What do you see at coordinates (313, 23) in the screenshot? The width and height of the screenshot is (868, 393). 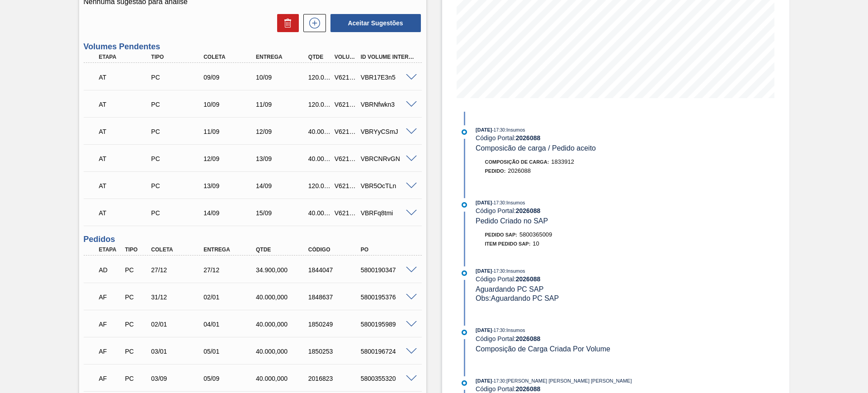 I see `div: Nova sugestão` at bounding box center [313, 23].